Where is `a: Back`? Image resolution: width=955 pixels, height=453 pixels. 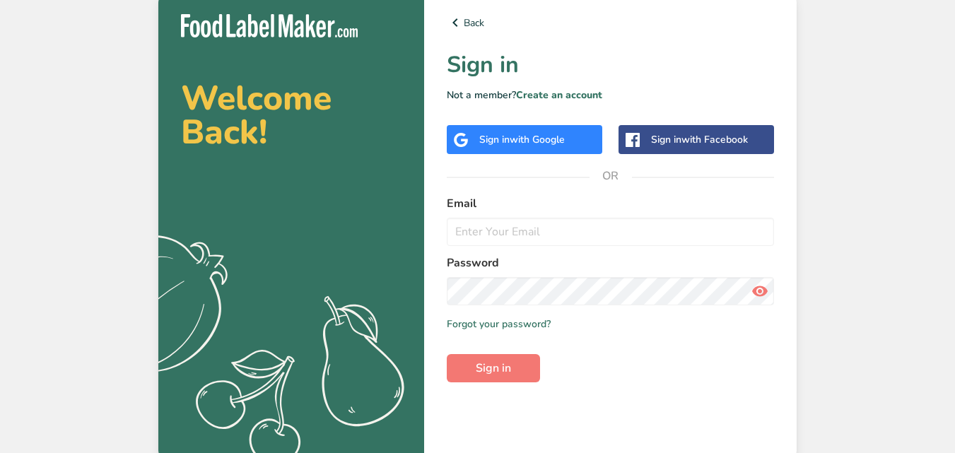 a: Back is located at coordinates (610, 23).